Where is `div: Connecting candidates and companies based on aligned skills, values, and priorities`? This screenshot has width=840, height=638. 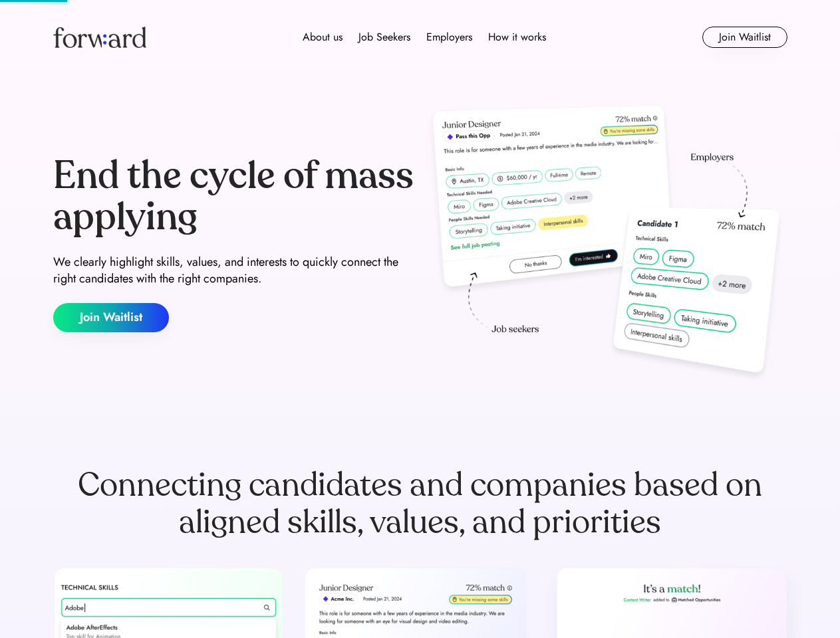 div: Connecting candidates and companies based on aligned skills, values, and priorities is located at coordinates (420, 504).